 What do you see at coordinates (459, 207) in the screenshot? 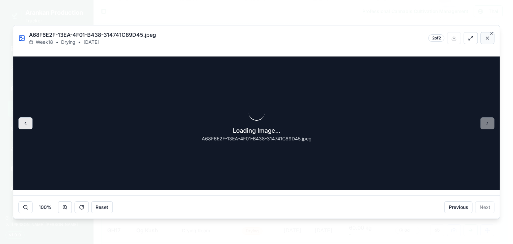
I see `button: Previous` at bounding box center [459, 207].